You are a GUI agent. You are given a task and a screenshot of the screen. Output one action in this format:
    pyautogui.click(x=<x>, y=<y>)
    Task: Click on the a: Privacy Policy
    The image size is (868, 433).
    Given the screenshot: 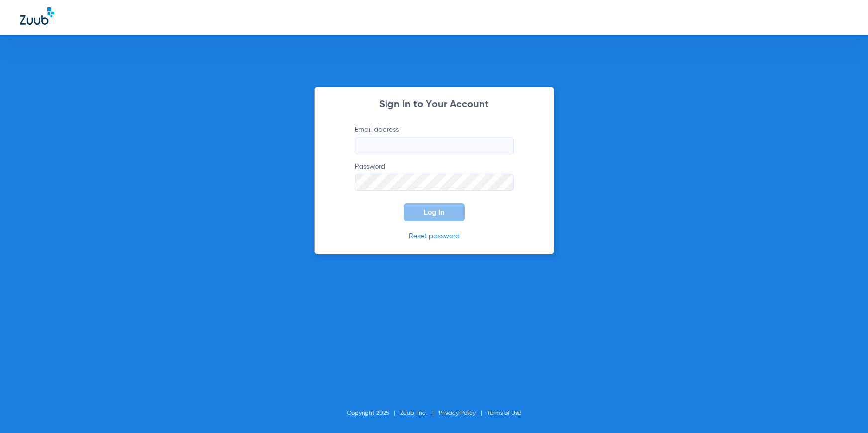 What is the action you would take?
    pyautogui.click(x=457, y=413)
    